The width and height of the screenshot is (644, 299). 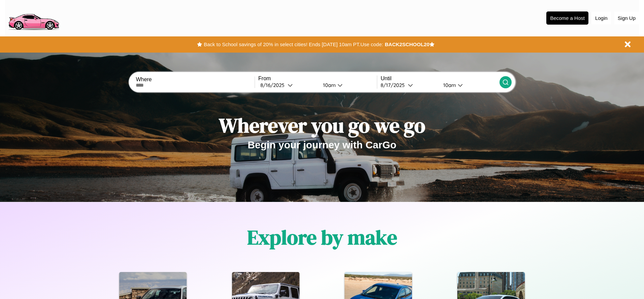 What do you see at coordinates (274, 85) in the screenshot?
I see `div: 8 / 16 / 2025` at bounding box center [274, 85].